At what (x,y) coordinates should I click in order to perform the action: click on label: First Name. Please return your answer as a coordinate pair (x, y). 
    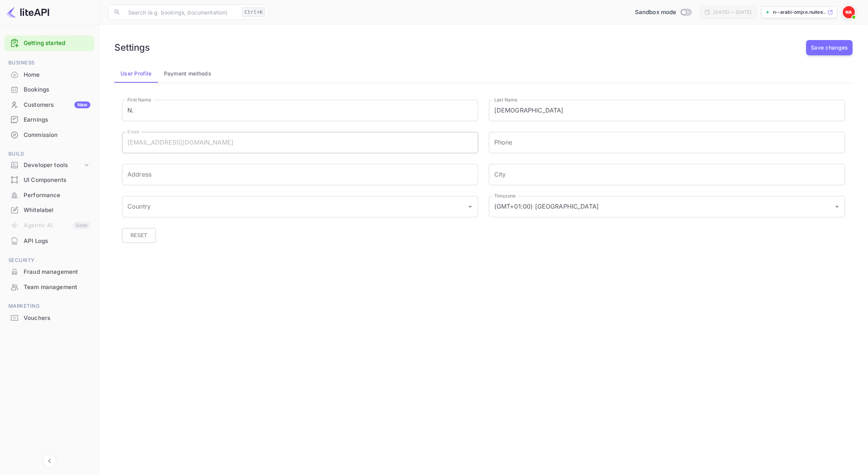
    Looking at the image, I should click on (139, 100).